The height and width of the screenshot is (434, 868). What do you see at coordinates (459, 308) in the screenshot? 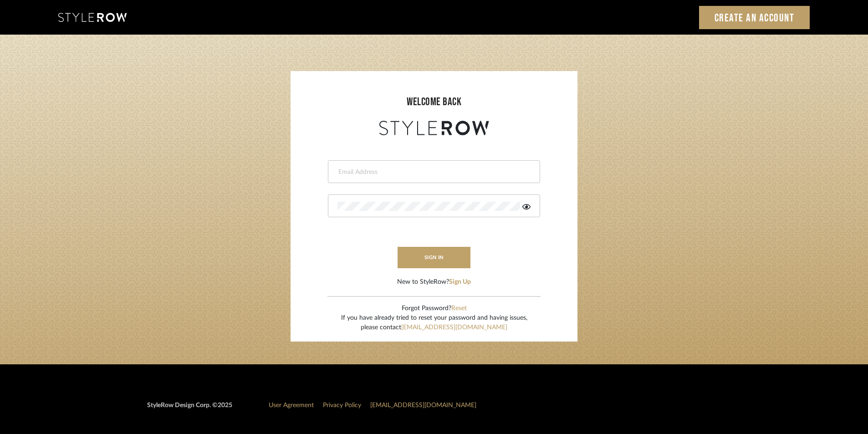
I see `button: Reset` at bounding box center [459, 308].